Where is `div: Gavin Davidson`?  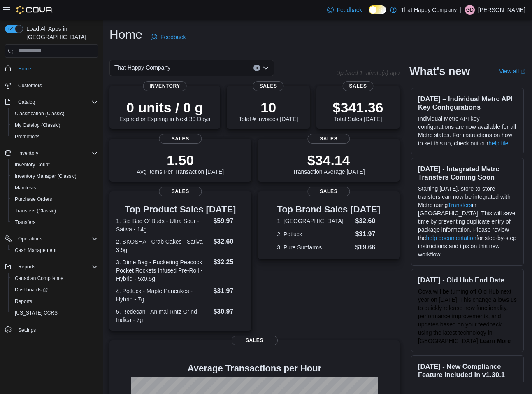
div: Gavin Davidson is located at coordinates (470, 10).